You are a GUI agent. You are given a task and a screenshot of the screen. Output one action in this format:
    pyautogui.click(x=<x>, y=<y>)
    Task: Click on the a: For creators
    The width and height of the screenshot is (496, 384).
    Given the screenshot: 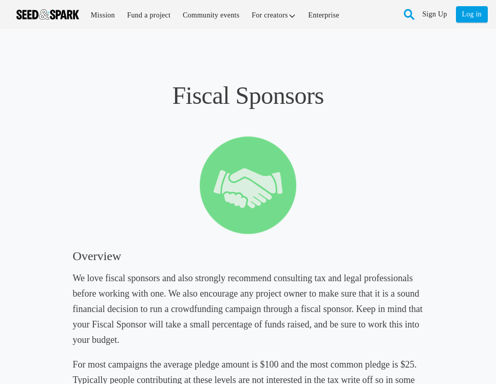 What is the action you would take?
    pyautogui.click(x=274, y=15)
    